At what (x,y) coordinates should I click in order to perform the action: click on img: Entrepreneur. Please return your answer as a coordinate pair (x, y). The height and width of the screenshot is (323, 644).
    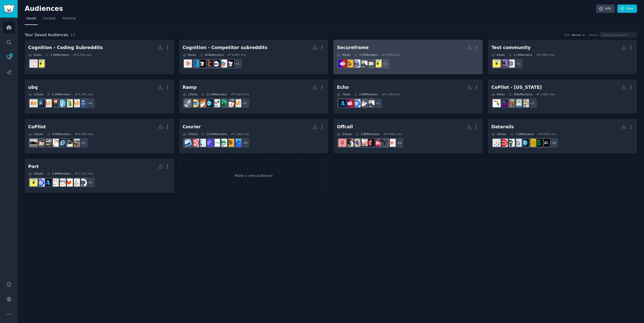
    Looking at the image, I should click on (62, 103).